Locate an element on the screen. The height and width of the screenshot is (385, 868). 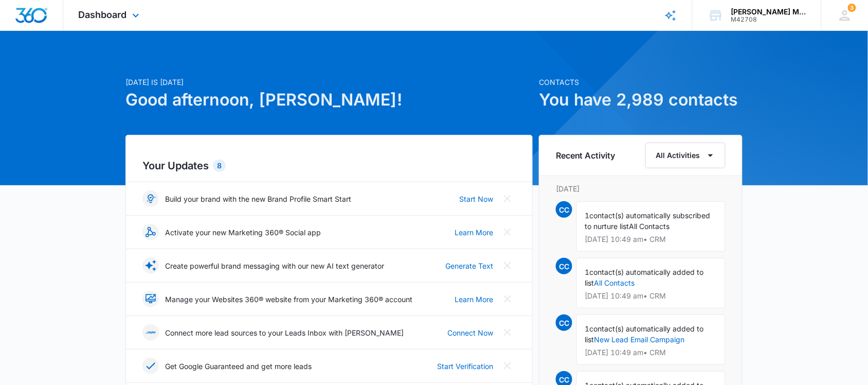
span: Dashboard is located at coordinates (103, 14).